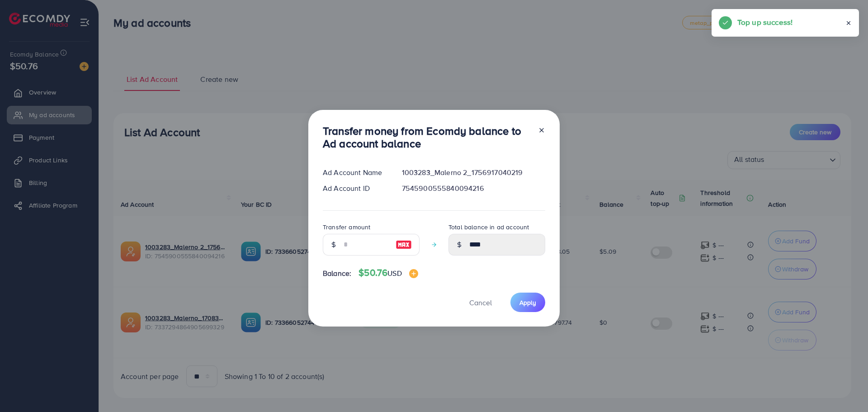 This screenshot has height=412, width=868. What do you see at coordinates (527, 302) in the screenshot?
I see `button: Apply` at bounding box center [527, 302].